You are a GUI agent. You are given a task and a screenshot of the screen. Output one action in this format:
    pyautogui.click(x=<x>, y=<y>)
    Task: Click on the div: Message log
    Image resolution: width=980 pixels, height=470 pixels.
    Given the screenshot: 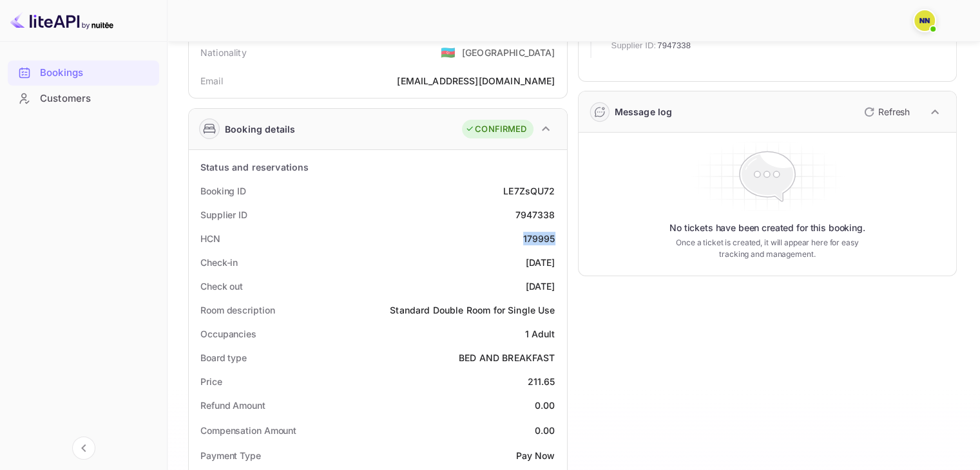 What is the action you would take?
    pyautogui.click(x=644, y=112)
    